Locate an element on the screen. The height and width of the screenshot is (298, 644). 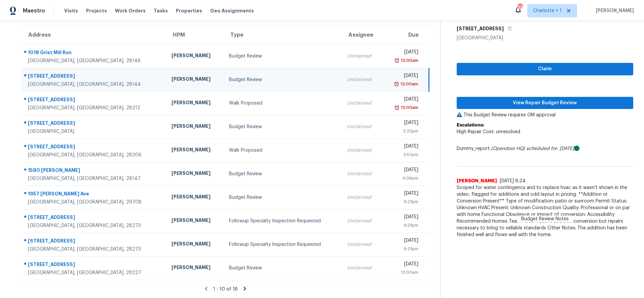
span: Work Orders is located at coordinates (130, 11).